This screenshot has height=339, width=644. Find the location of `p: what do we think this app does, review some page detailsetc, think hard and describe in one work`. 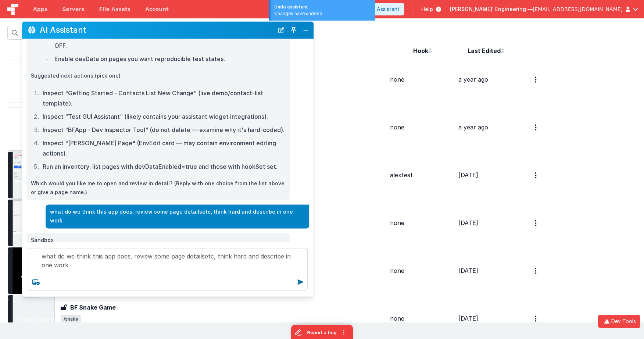

p: what do we think this app does, review some page detailsetc, think hard and describe in one work is located at coordinates (177, 216).